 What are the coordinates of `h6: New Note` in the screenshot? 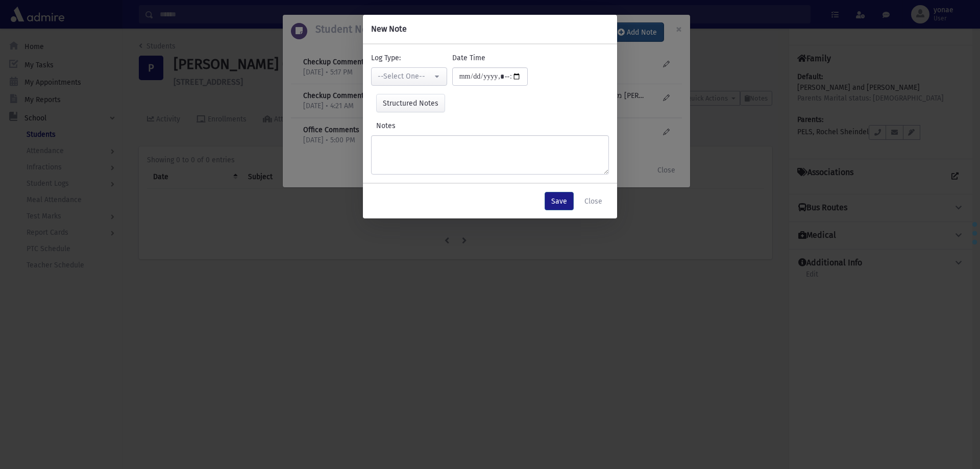 It's located at (389, 29).